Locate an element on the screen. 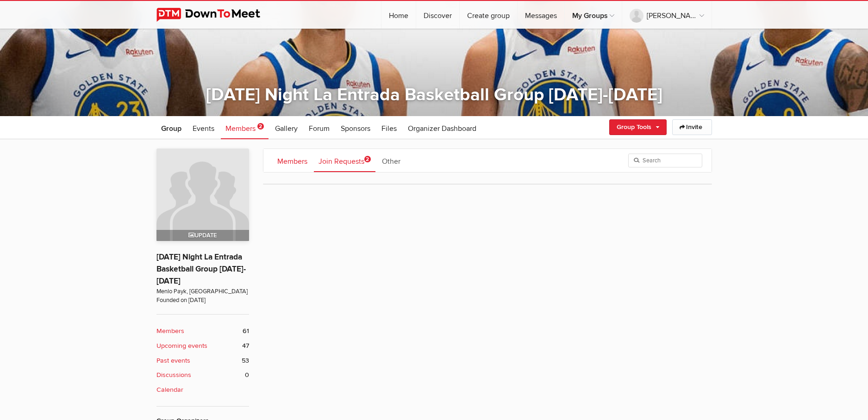 Image resolution: width=868 pixels, height=420 pixels. a: Upcoming events 47 is located at coordinates (203, 346).